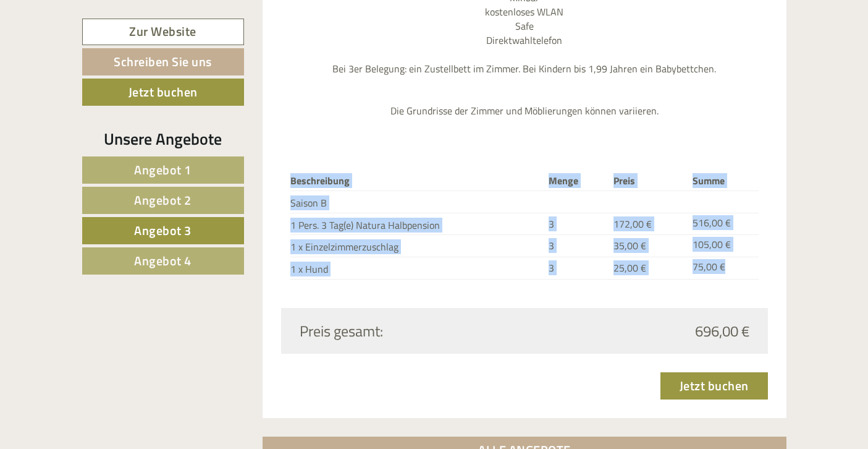  Describe the element at coordinates (629, 268) in the screenshot. I see `span: 25,00 €` at that location.